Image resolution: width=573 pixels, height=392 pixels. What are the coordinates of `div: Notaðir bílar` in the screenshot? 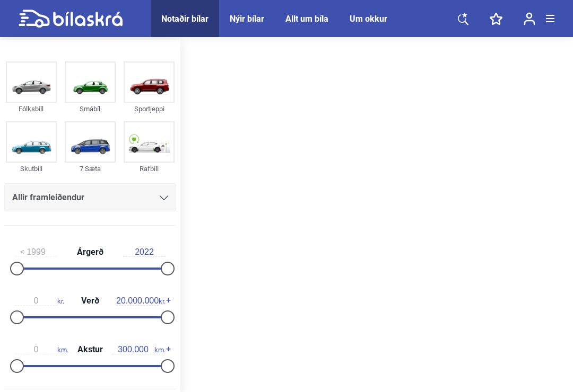 It's located at (185, 18).